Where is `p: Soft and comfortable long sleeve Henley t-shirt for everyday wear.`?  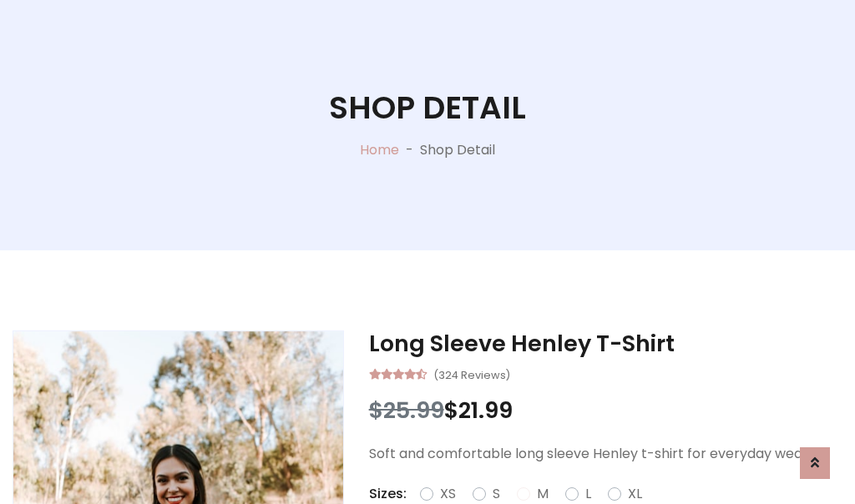 p: Soft and comfortable long sleeve Henley t-shirt for everyday wear. is located at coordinates (606, 454).